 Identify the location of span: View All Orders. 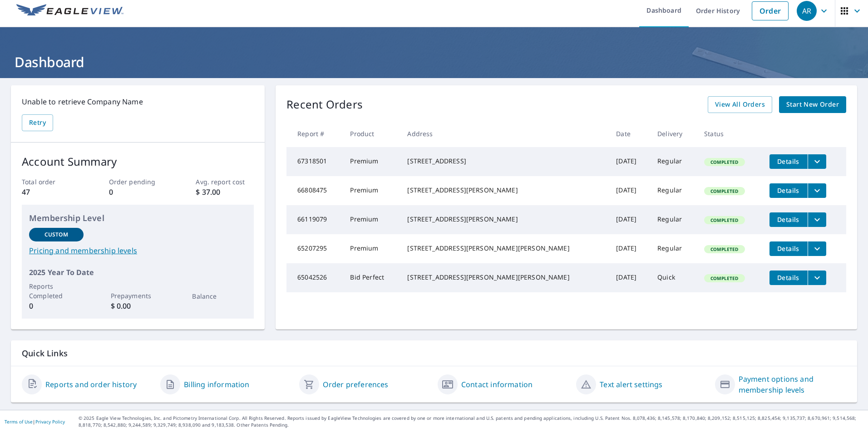
(740, 105).